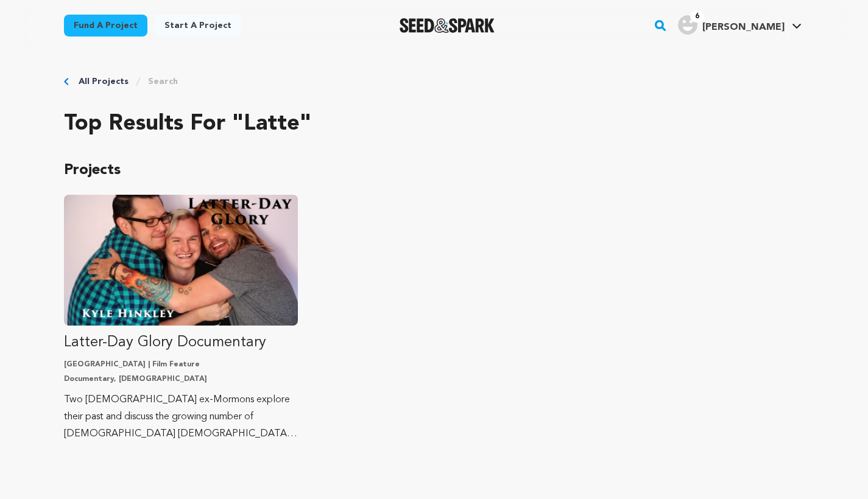 Image resolution: width=868 pixels, height=499 pixels. I want to click on a: Start a project, so click(198, 26).